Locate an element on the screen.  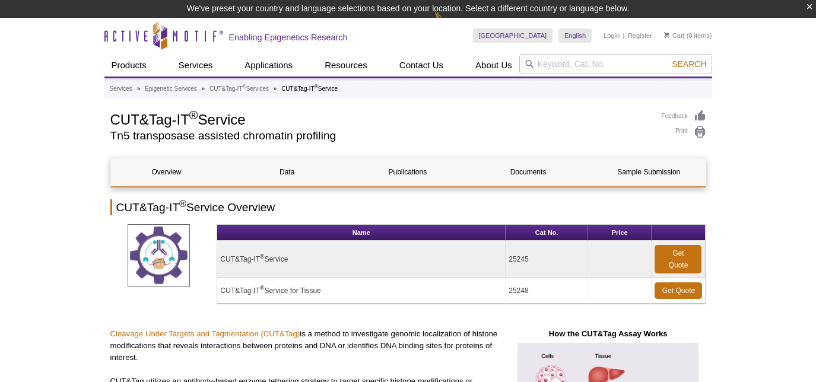
a: Contact Us is located at coordinates (421, 65).